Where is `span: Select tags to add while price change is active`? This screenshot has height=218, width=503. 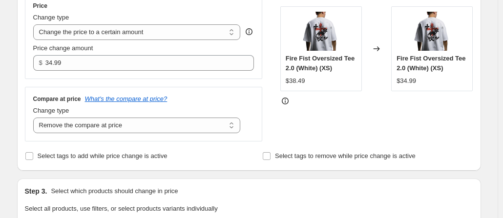
span: Select tags to add while price change is active is located at coordinates (103, 156).